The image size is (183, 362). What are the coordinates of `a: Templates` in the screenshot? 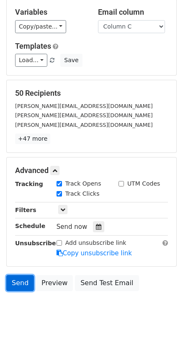 It's located at (33, 46).